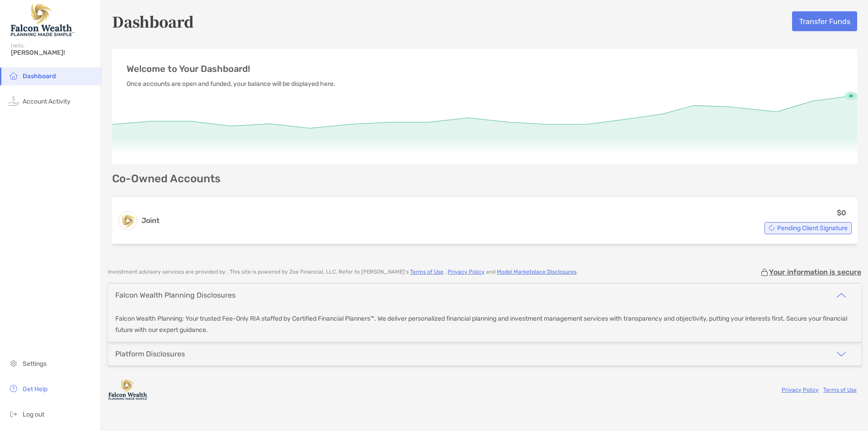 Image resolution: width=868 pixels, height=431 pixels. Describe the element at coordinates (537, 271) in the screenshot. I see `a: Model Marketplace Disclosures` at that location.